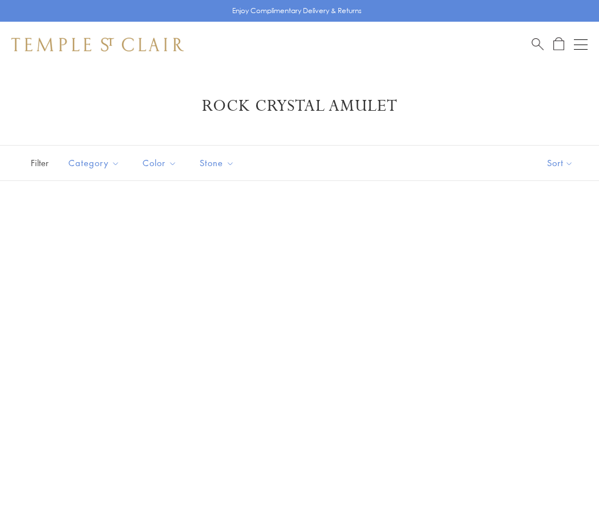  What do you see at coordinates (98, 45) in the screenshot?
I see `img: Temple St. Clair` at bounding box center [98, 45].